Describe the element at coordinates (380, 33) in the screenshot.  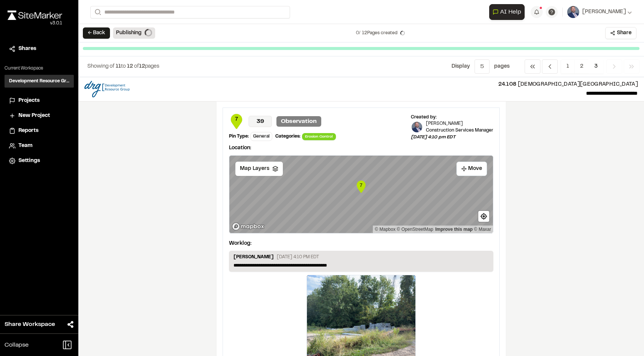
I see `span: 12 Pages created` at that location.